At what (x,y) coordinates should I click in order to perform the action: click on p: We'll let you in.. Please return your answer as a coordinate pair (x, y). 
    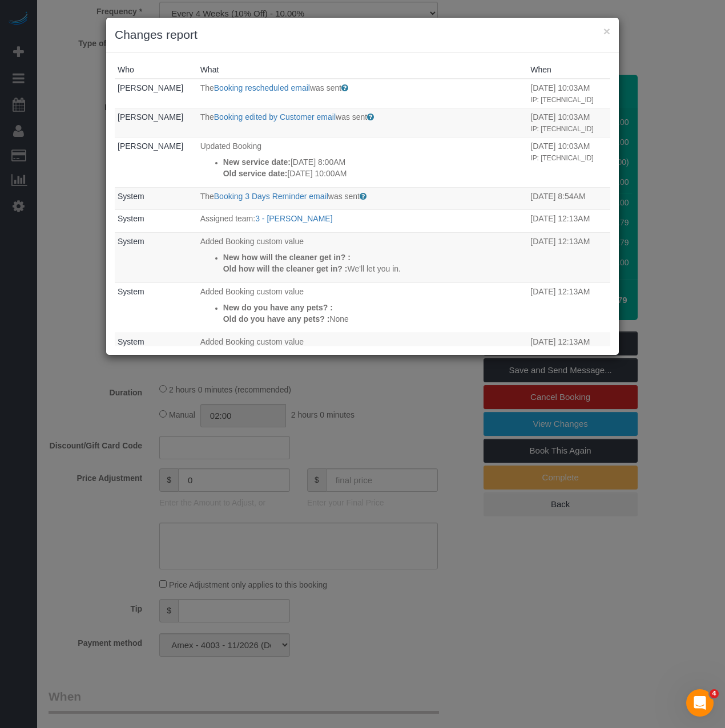
    Looking at the image, I should click on (374, 268).